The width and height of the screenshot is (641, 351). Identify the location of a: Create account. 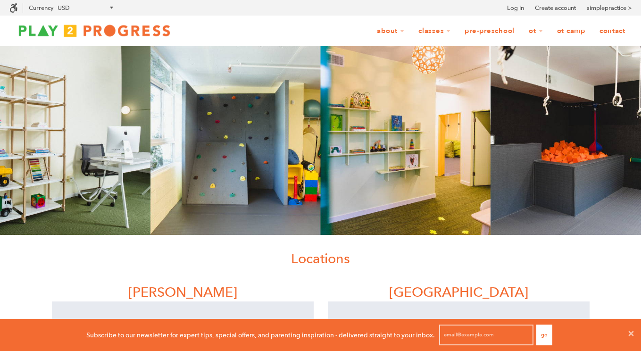
(555, 8).